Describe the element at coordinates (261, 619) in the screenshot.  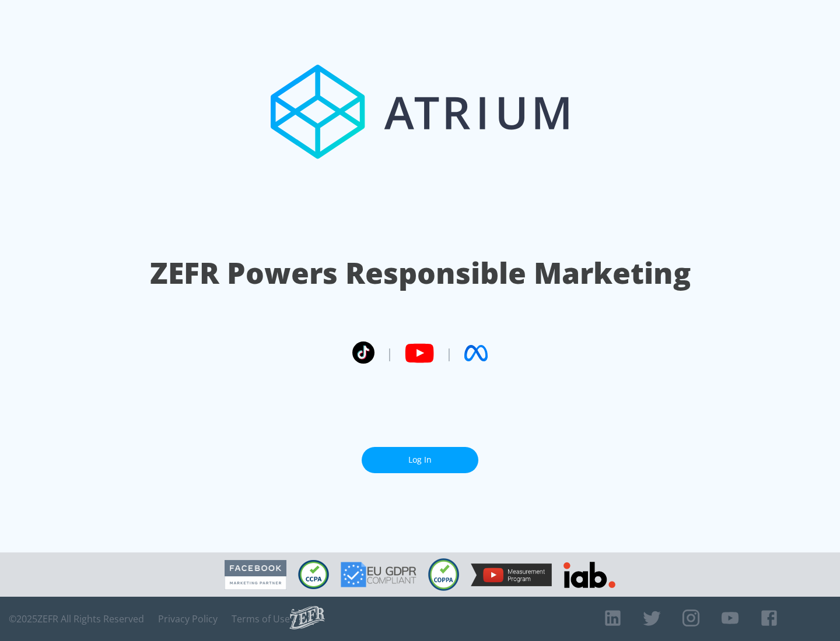
I see `a: Terms of Use` at that location.